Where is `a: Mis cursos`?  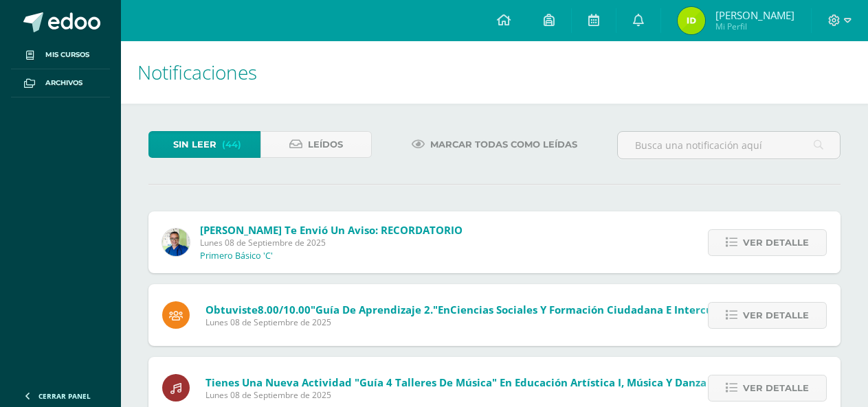
a: Mis cursos is located at coordinates (61, 55).